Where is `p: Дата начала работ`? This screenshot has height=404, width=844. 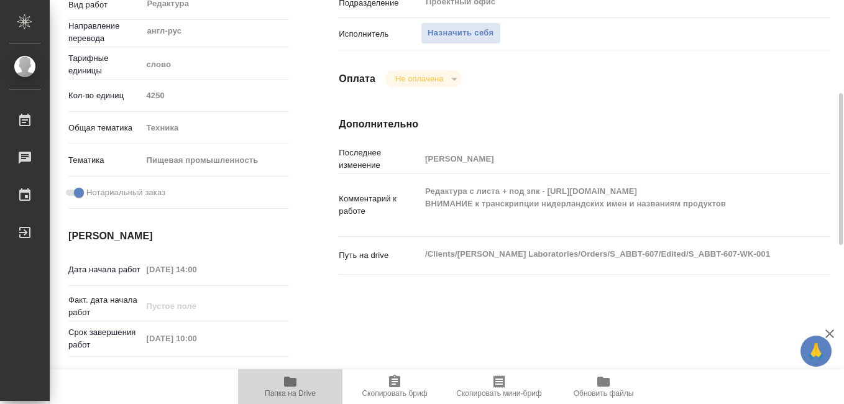 p: Дата начала работ is located at coordinates (105, 270).